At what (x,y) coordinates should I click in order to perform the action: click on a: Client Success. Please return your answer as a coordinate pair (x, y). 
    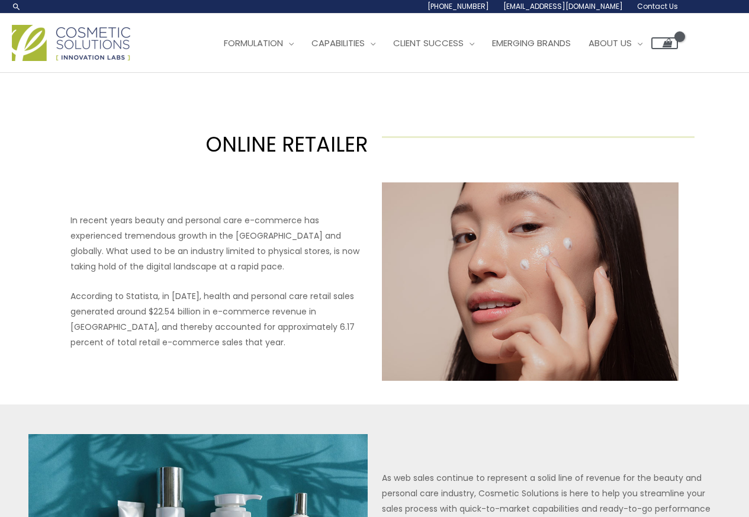
    Looking at the image, I should click on (433, 43).